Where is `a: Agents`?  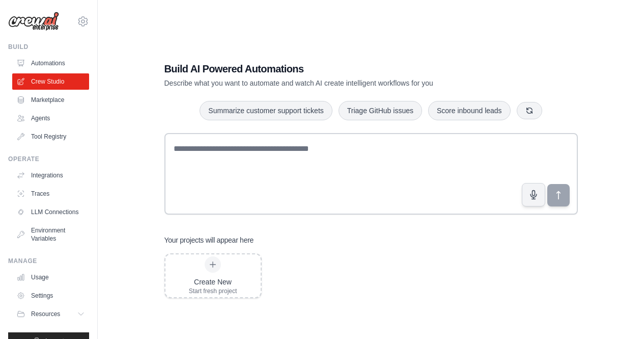
a: Agents is located at coordinates (51, 118).